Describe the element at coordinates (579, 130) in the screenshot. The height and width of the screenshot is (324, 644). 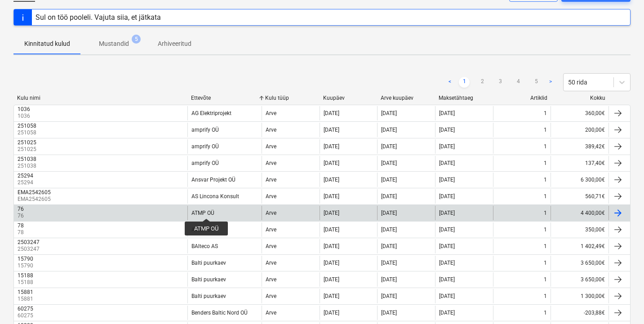
I see `div: 200,00€` at that location.